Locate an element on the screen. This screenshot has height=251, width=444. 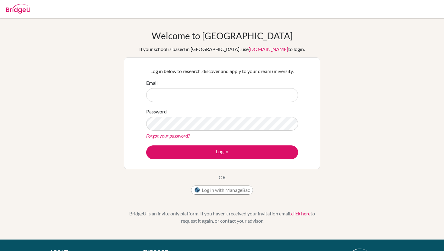
p: BridgeU is an invite only platform. If you haven’t received your invitation email, to request it ... is located at coordinates (222, 218).